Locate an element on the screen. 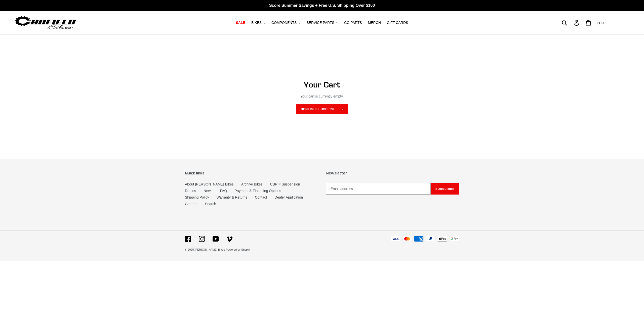 This screenshot has width=644, height=328. a: MERCH is located at coordinates (375, 22).